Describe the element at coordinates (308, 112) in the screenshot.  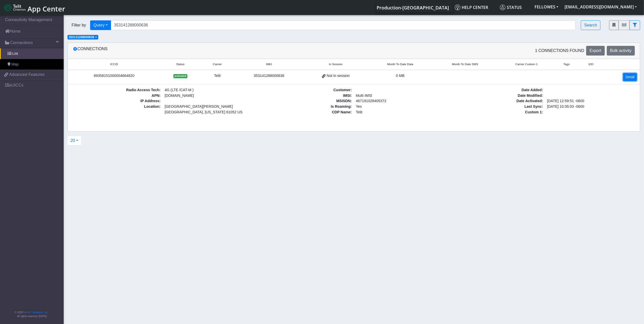
I see `span: CDP Name :` at that location.